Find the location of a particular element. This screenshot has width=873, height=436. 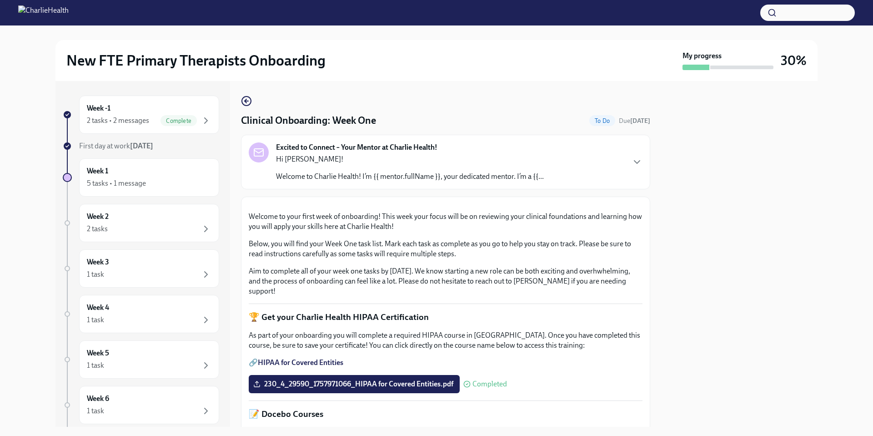

h3: 30% is located at coordinates (793, 60).